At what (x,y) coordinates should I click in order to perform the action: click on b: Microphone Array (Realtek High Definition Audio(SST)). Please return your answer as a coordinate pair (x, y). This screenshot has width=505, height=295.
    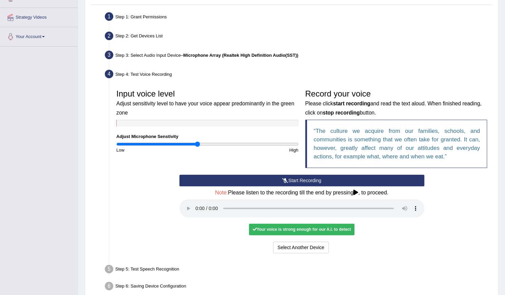
    Looking at the image, I should click on (241, 55).